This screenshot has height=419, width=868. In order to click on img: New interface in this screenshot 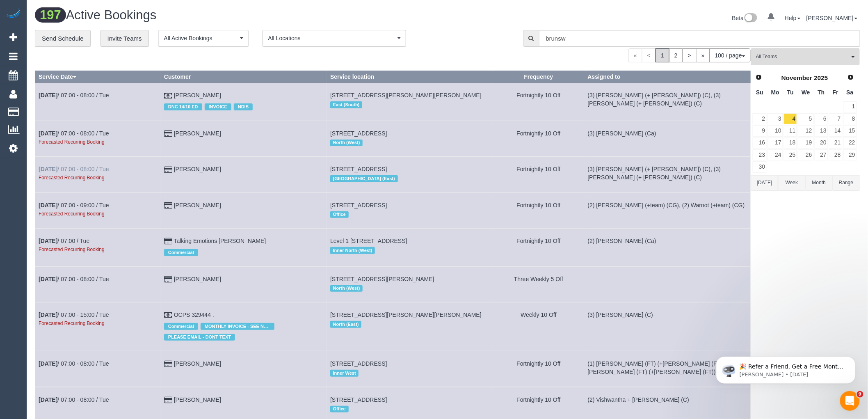, I will do `click(750, 19)`.